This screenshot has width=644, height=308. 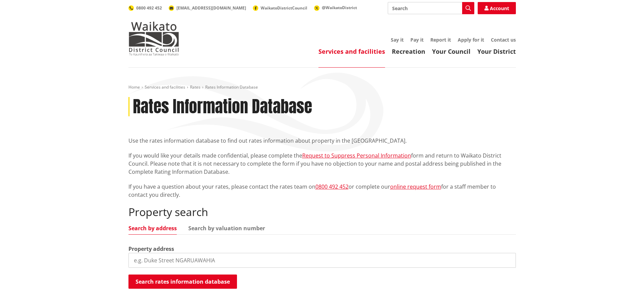 What do you see at coordinates (284, 8) in the screenshot?
I see `span: WaikatoDistrictCouncil` at bounding box center [284, 8].